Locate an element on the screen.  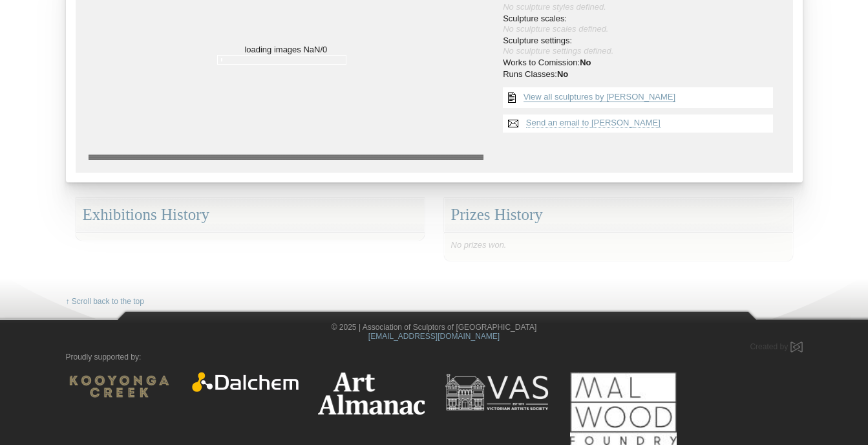
img: Kooyonga Wines is located at coordinates (119, 386).